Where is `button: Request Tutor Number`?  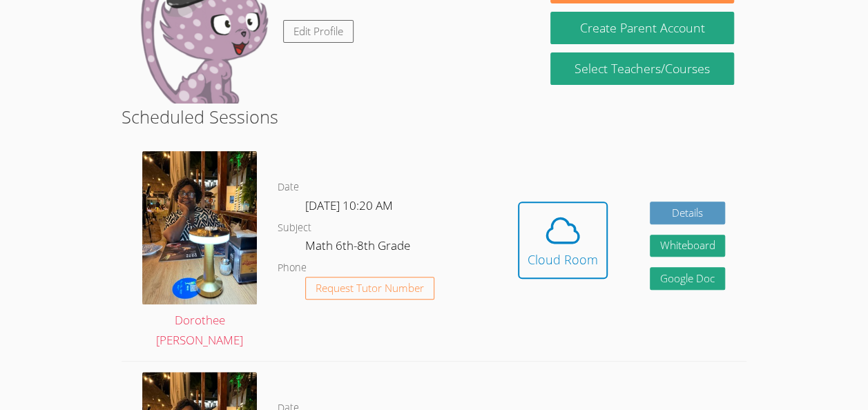 button: Request Tutor Number is located at coordinates (370, 288).